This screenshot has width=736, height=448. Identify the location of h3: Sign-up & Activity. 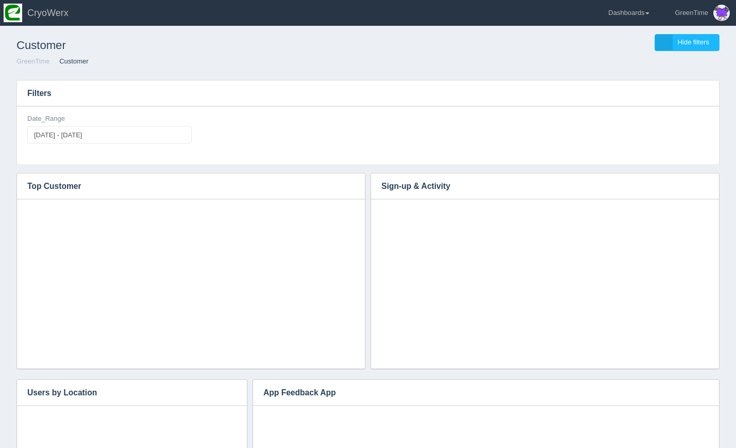
(537, 186).